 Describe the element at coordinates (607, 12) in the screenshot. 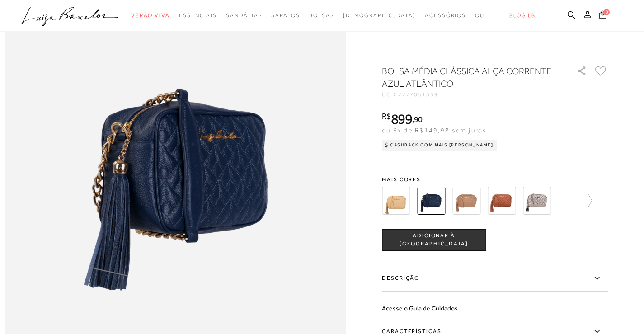

I see `span: 0` at that location.